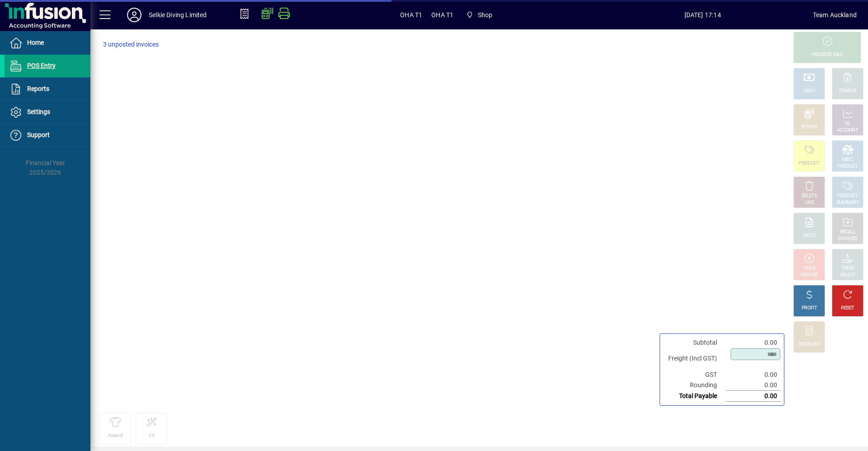 This screenshot has width=868, height=451. What do you see at coordinates (828, 54) in the screenshot?
I see `div: PROCESS SALE` at bounding box center [828, 54].